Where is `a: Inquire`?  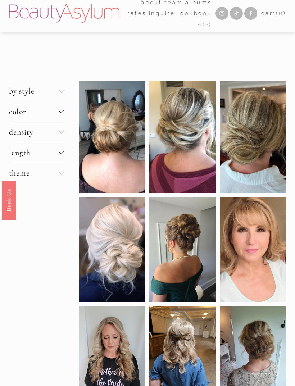 a: Inquire is located at coordinates (162, 13).